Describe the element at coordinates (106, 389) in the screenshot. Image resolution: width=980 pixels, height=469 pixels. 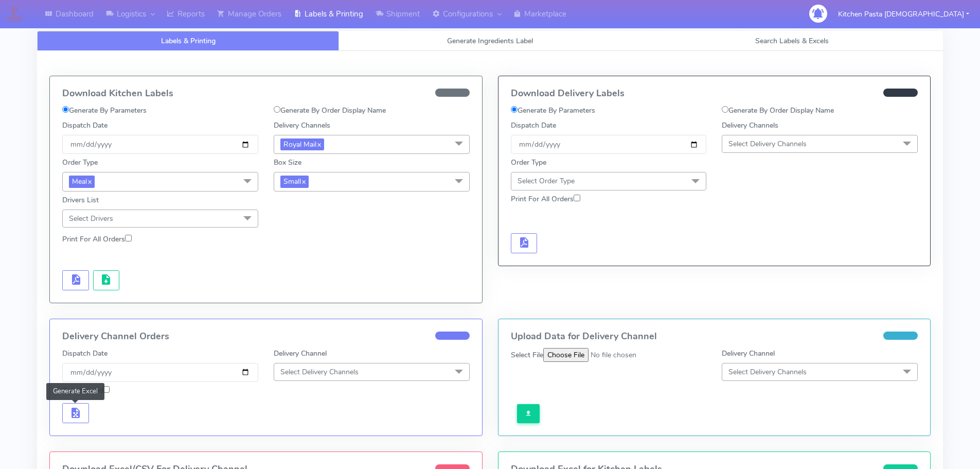
I see `input: Only Errored` at that location.